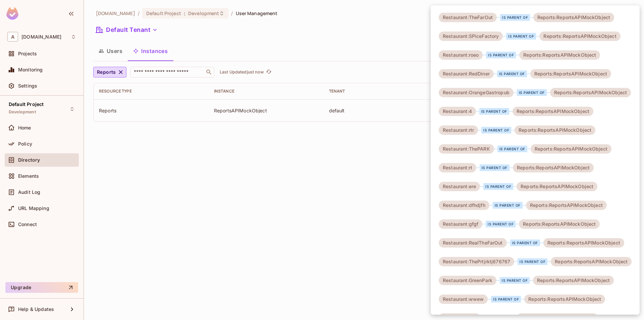  Describe the element at coordinates (468, 18) in the screenshot. I see `div: Restaurant:TheFarOut` at that location.